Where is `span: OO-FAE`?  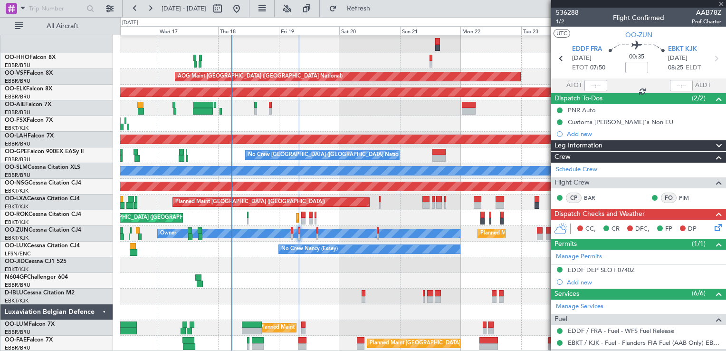
span: OO-FAE is located at coordinates (16, 340).